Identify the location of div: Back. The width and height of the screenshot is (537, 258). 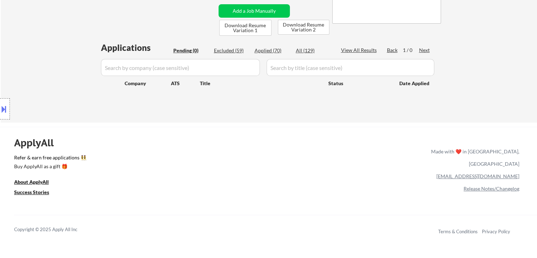
(392, 50).